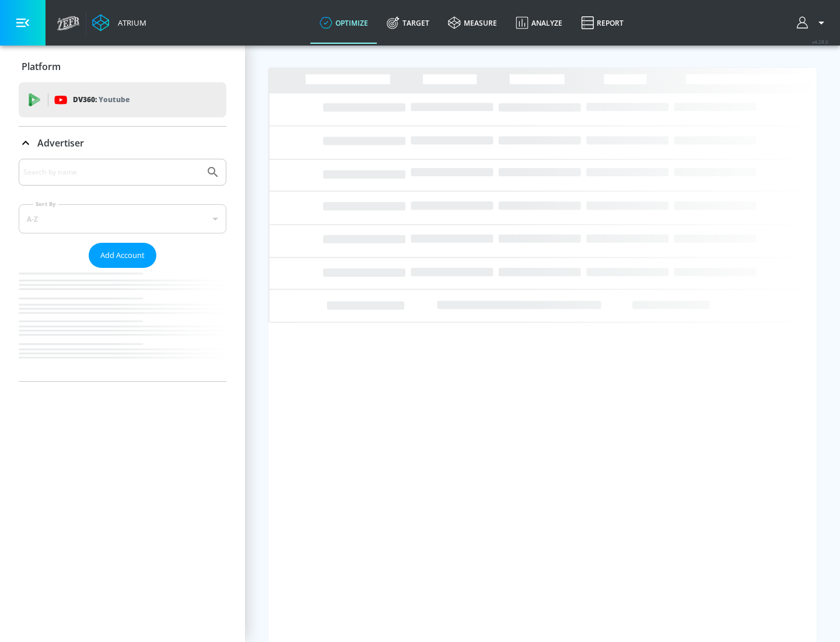 This screenshot has width=840, height=642. What do you see at coordinates (61, 143) in the screenshot?
I see `p: Advertiser` at bounding box center [61, 143].